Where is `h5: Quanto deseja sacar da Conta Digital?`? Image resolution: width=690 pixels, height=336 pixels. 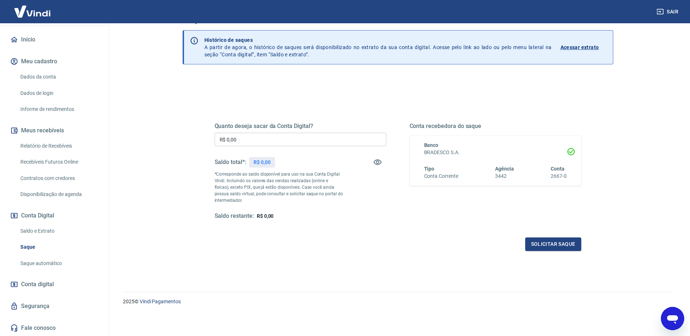 h5: Quanto deseja sacar da Conta Digital? is located at coordinates (300, 126).